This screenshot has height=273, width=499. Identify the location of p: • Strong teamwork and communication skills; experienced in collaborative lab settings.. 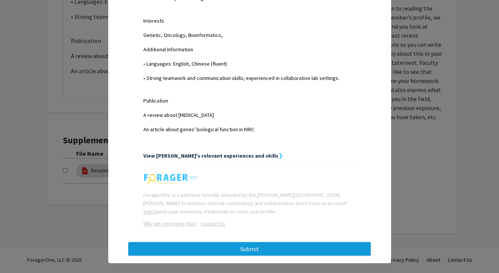
(249, 78).